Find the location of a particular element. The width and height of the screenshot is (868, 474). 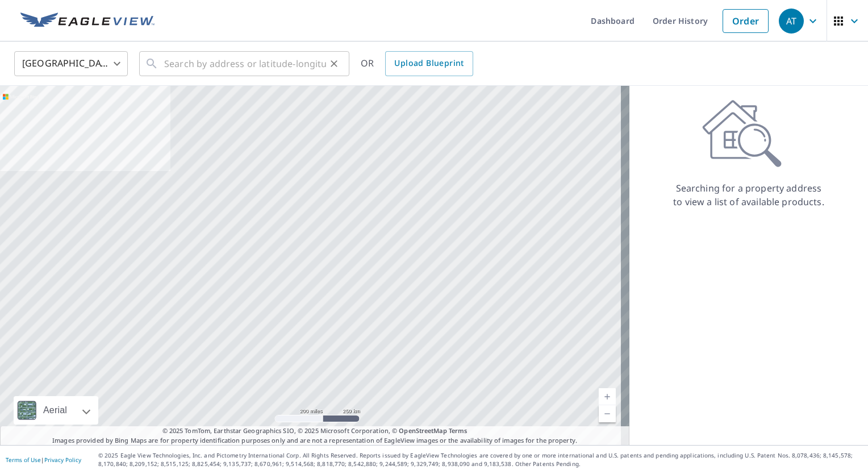

button: Clear is located at coordinates (334, 64).